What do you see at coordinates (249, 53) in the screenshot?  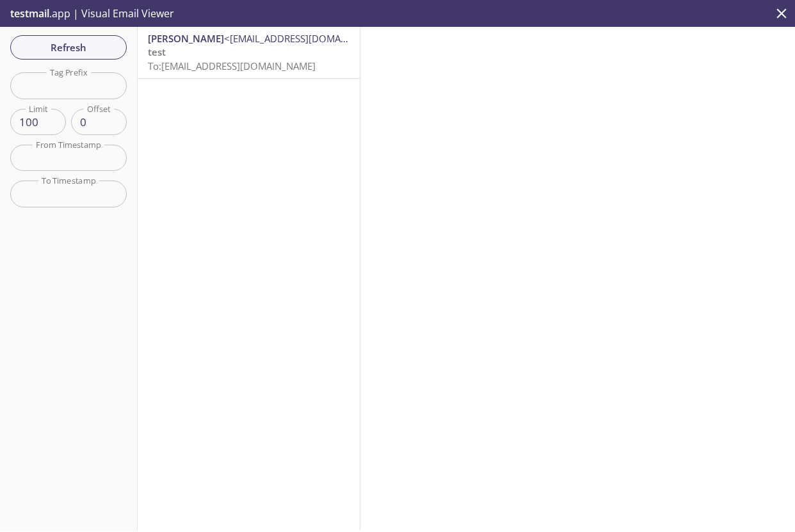 I see `nav: emails` at bounding box center [249, 53].